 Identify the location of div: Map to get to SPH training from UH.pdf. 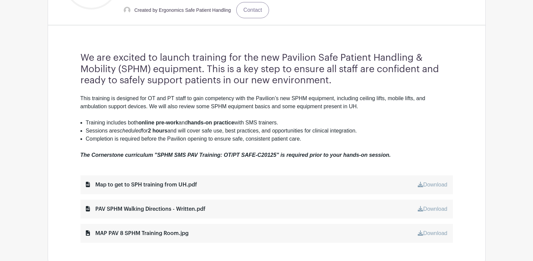
(141, 185).